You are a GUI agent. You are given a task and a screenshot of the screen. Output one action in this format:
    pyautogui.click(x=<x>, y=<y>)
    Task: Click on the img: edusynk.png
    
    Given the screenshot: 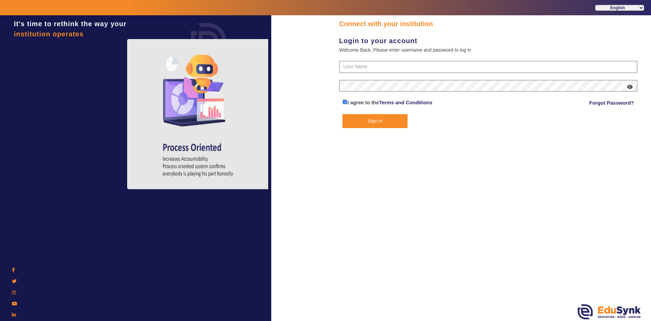 What is the action you would take?
    pyautogui.click(x=610, y=311)
    